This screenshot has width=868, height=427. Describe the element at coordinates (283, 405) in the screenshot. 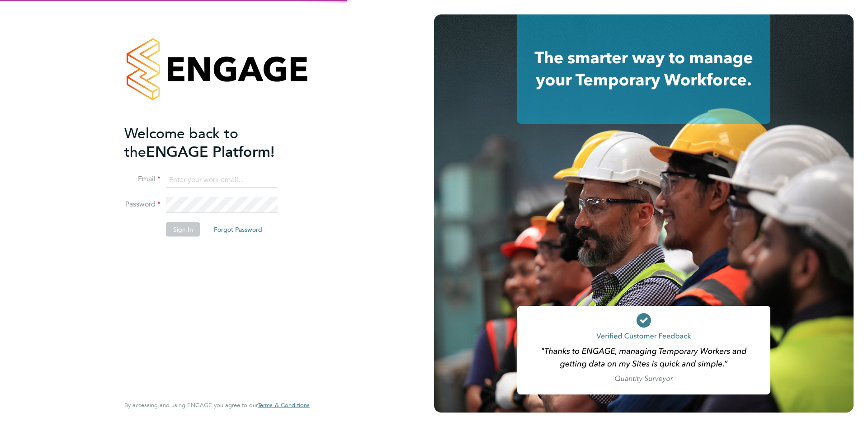

I see `a: Terms & Conditions` at that location.